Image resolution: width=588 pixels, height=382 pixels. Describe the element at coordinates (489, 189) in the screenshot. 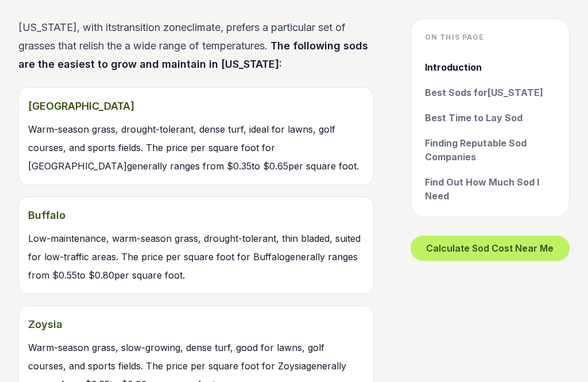

I see `a: Find Out How Much Sod I Need` at that location.